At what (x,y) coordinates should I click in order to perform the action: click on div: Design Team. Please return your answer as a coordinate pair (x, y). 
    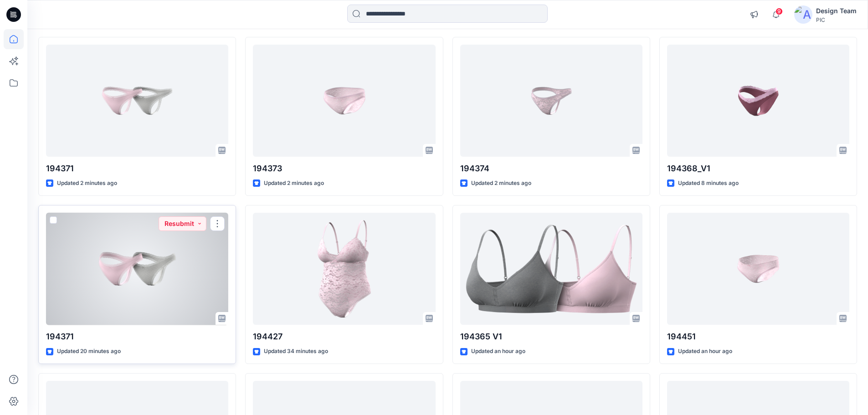
    Looking at the image, I should click on (836, 11).